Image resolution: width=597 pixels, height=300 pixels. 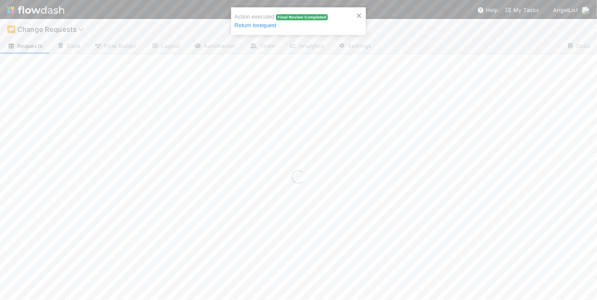 I want to click on a: Automation, so click(x=214, y=47).